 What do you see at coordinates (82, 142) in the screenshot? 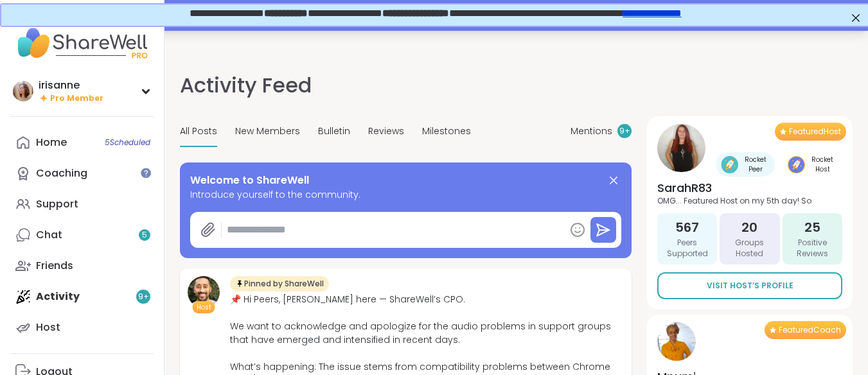
I see `a: Home5Scheduled` at bounding box center [82, 142].